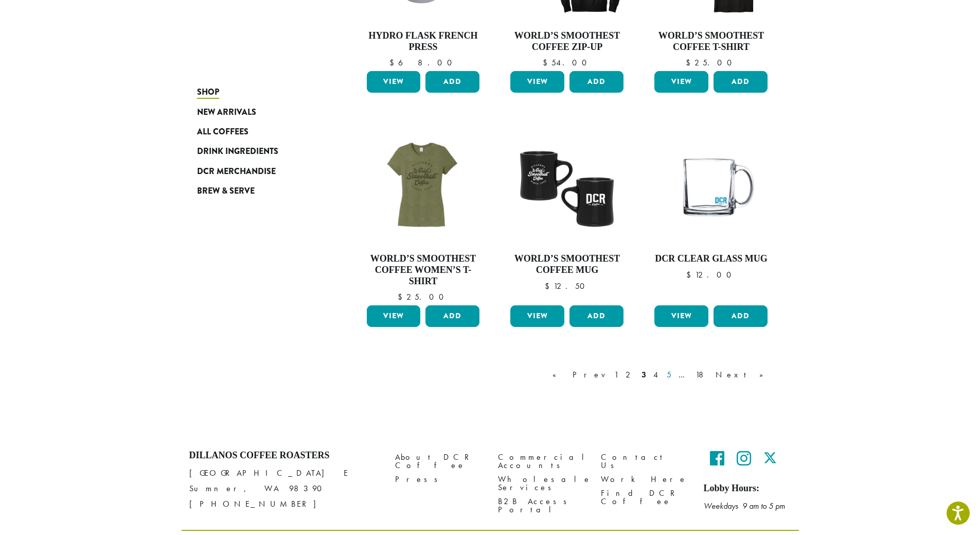  Describe the element at coordinates (259, 132) in the screenshot. I see `a: All Coffees` at that location.